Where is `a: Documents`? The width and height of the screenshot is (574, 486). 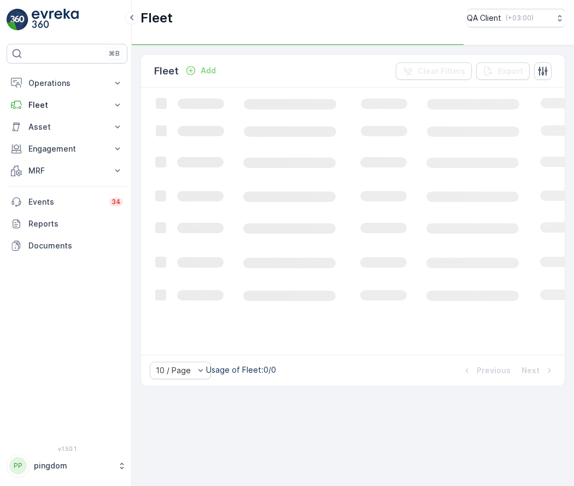
a: Documents is located at coordinates (67, 246).